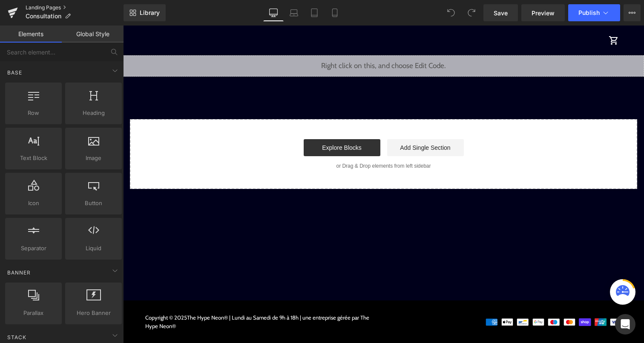 The height and width of the screenshot is (343, 644). I want to click on span: Button, so click(93, 203).